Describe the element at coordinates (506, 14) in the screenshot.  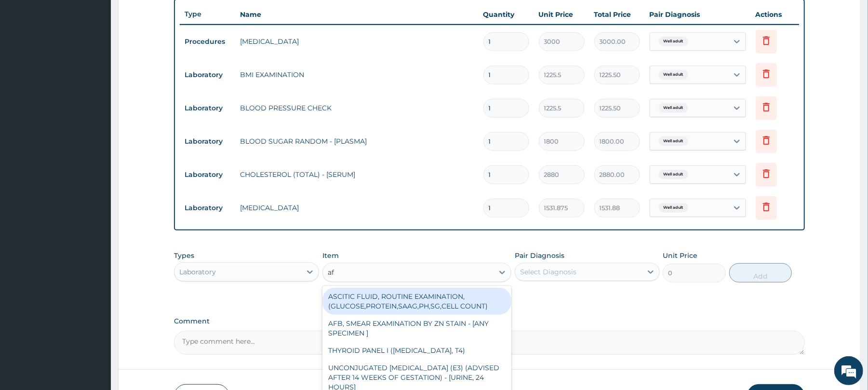
I see `th: Quantity` at that location.